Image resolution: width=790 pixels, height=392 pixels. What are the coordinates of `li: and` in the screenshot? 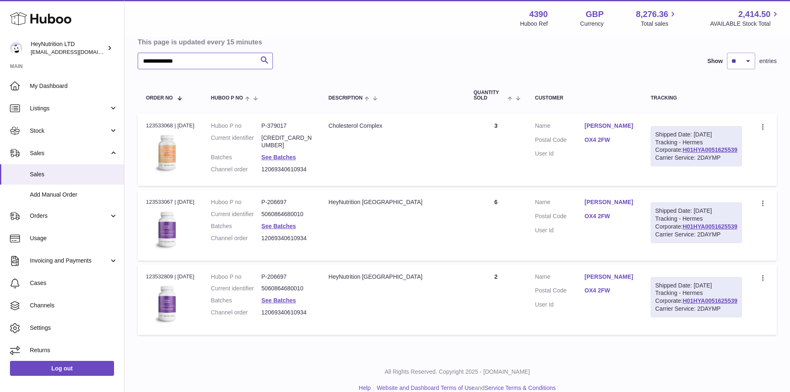 It's located at (465, 388).